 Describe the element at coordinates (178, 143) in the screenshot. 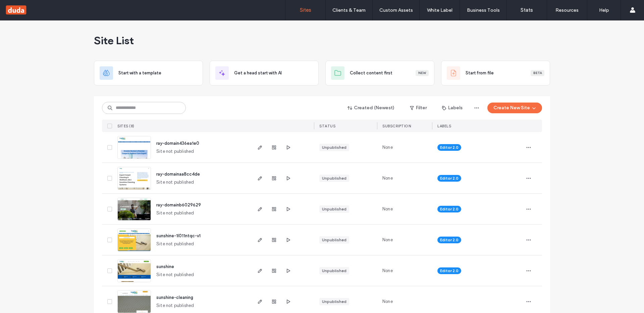

I see `span: ray-domain436ea1e0` at that location.